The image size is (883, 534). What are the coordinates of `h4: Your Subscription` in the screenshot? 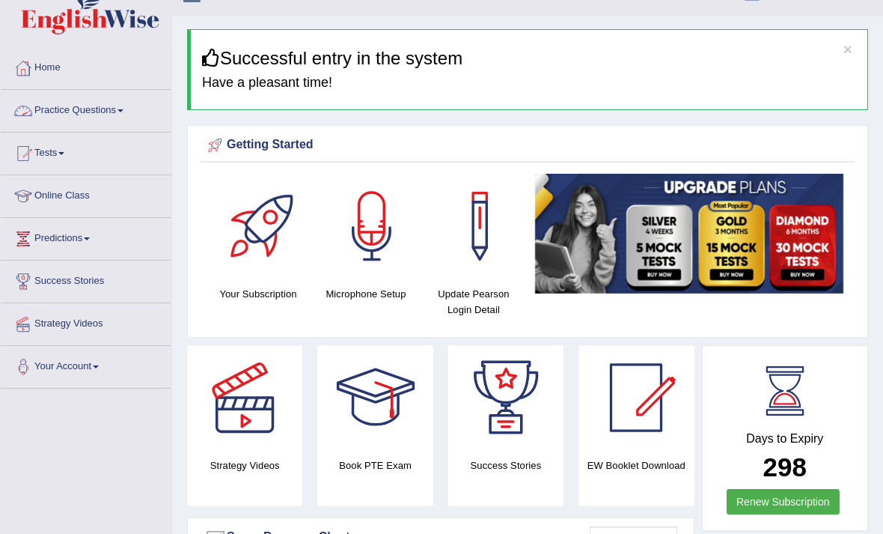 It's located at (258, 293).